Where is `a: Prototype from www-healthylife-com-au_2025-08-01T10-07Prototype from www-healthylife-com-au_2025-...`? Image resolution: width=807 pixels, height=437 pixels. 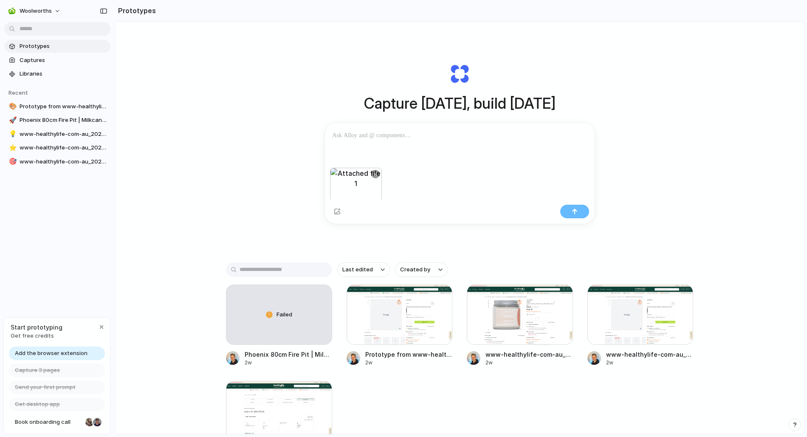 a: Prototype from www-healthylife-com-au_2025-08-01T10-07Prototype from www-healthylife-com-au_2025-... is located at coordinates (400, 325).